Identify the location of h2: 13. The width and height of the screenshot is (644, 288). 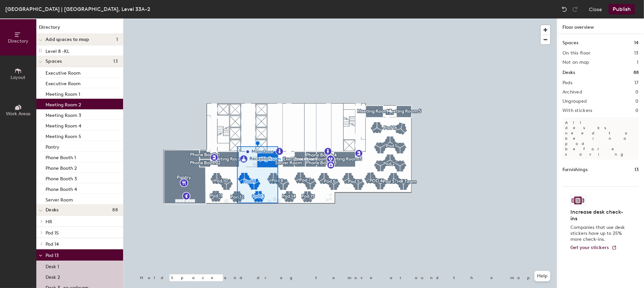
(637, 53).